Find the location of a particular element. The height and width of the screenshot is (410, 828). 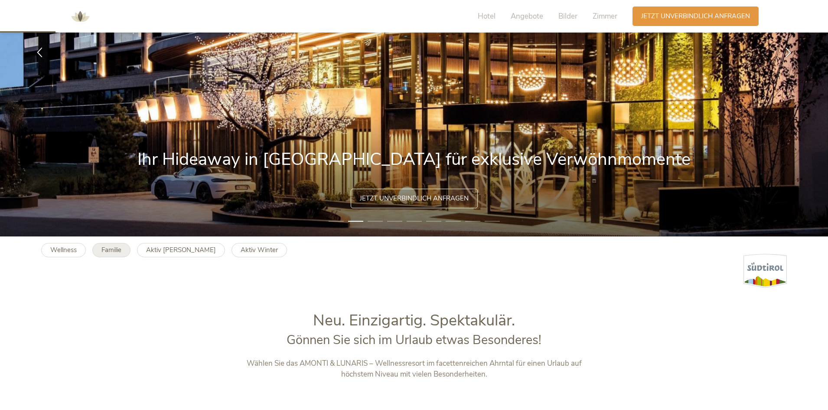

span: Gönnen Sie sich im Urlaub etwas Besonderes! is located at coordinates (414, 340).